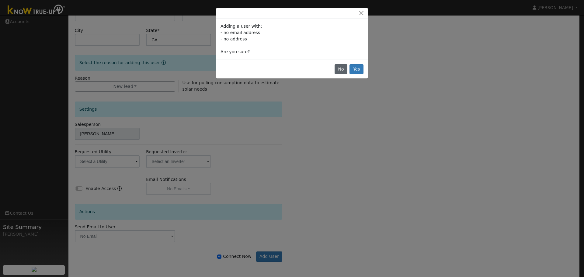 The image size is (584, 277). What do you see at coordinates (341, 69) in the screenshot?
I see `button: No` at bounding box center [341, 69].